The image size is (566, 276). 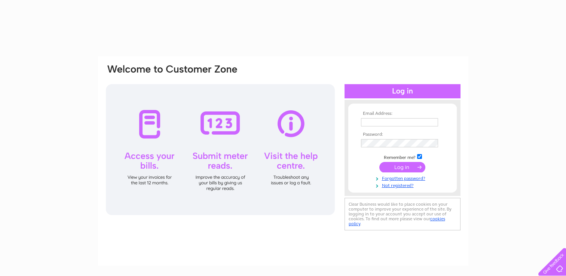 What do you see at coordinates (402, 214) in the screenshot?
I see `div: Clear Business would like to place cookies on your computer to improve your experience of the sit...` at bounding box center [402, 214].